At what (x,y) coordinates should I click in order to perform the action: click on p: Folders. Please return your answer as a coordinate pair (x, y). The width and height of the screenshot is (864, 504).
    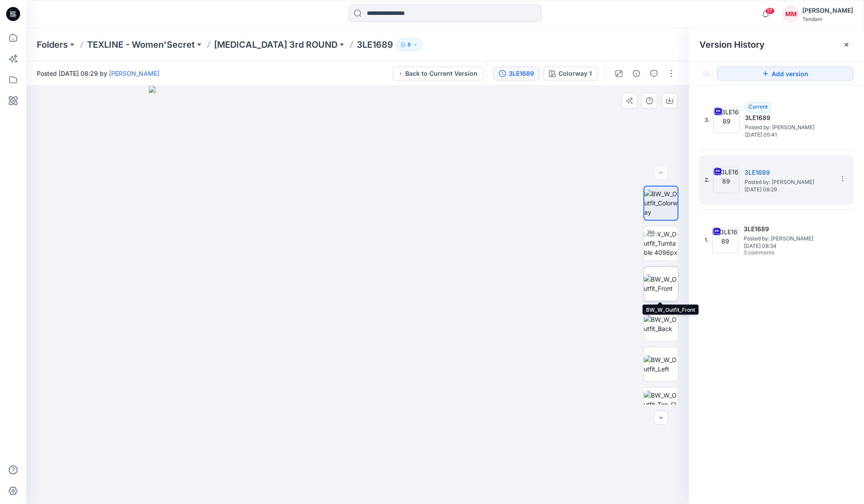
    Looking at the image, I should click on (52, 45).